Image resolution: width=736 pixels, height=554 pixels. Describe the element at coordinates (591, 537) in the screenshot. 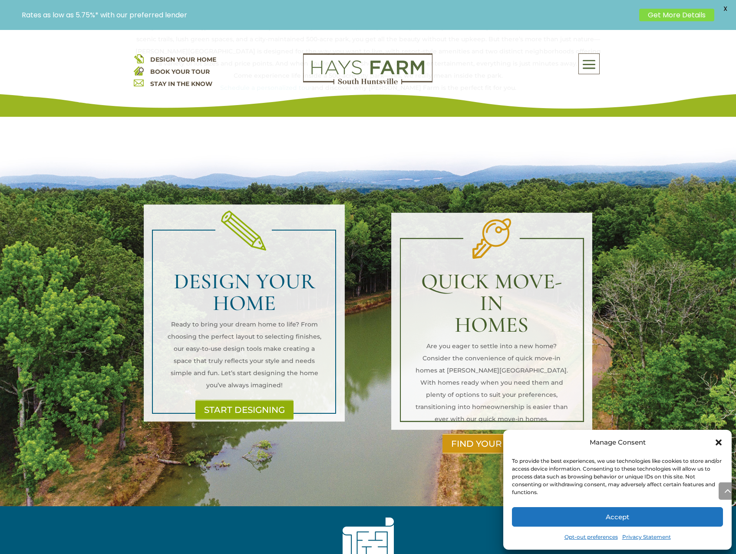

I see `a: Opt-out preferences` at that location.